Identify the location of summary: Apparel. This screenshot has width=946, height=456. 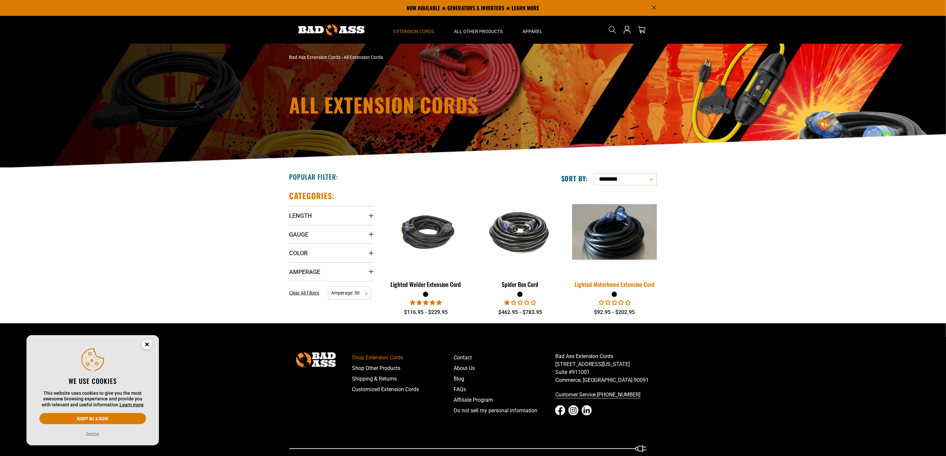
(533, 30).